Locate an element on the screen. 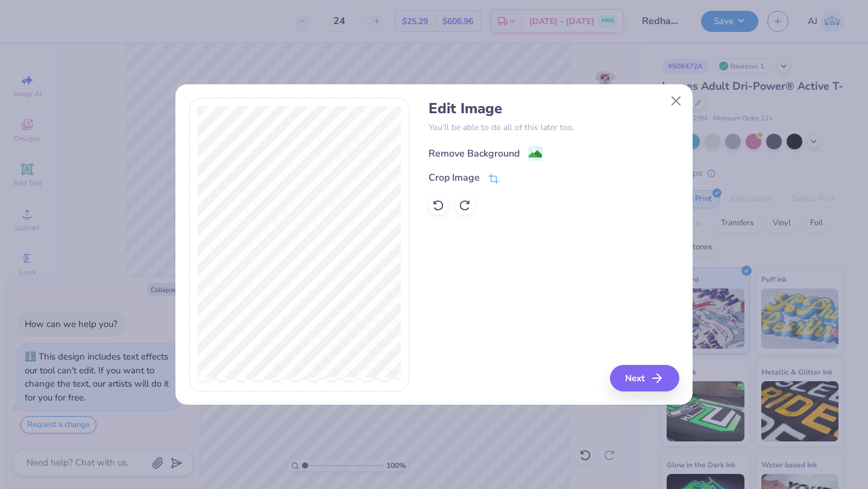  button: Next is located at coordinates (645, 378).